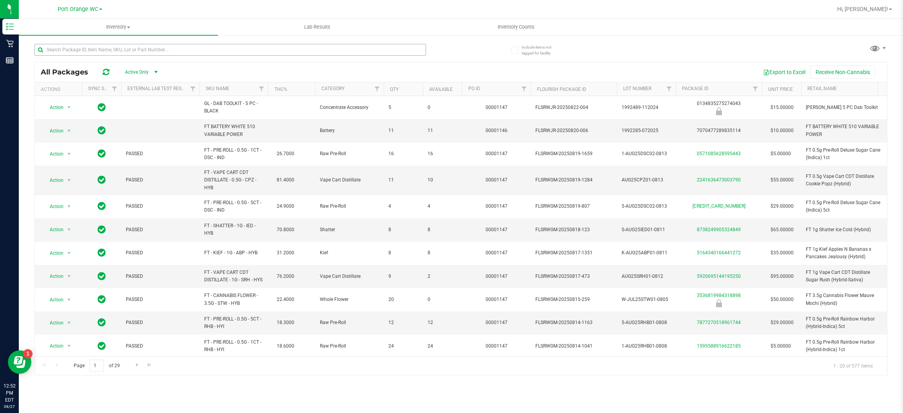 This screenshot has height=413, width=903. What do you see at coordinates (844, 130) in the screenshot?
I see `span: FT BATTERY WHITE 510 VARIABLE POWER` at bounding box center [844, 130].